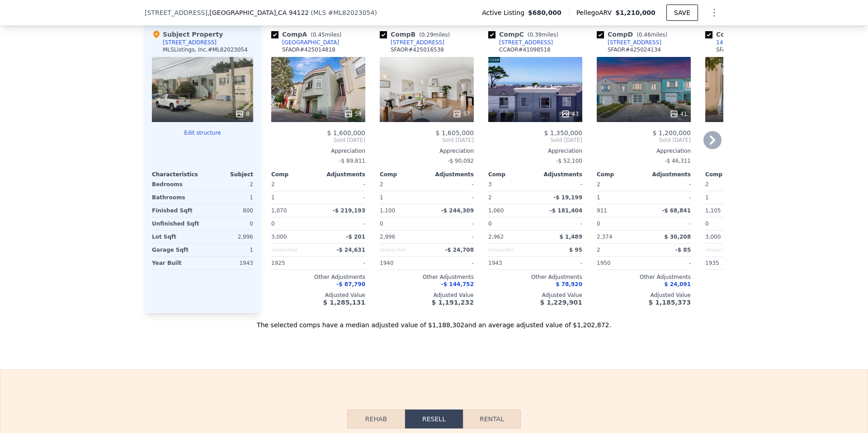 This screenshot has width=868, height=433. Describe the element at coordinates (356, 237) in the screenshot. I see `span: -$ 201` at that location.